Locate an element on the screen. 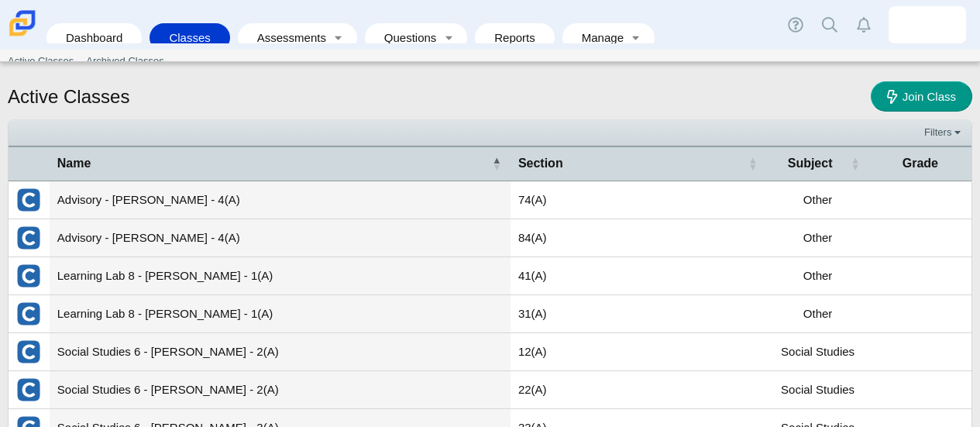 The width and height of the screenshot is (980, 427). a: Dashboard is located at coordinates (94, 38).